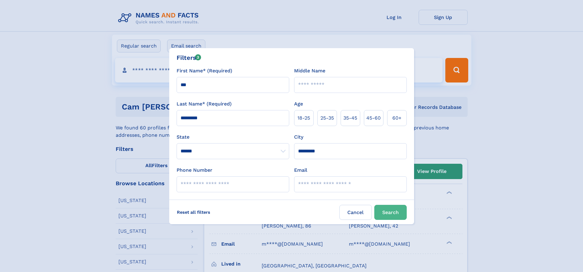 The height and width of the screenshot is (272, 583). I want to click on label: Phone Number, so click(194, 170).